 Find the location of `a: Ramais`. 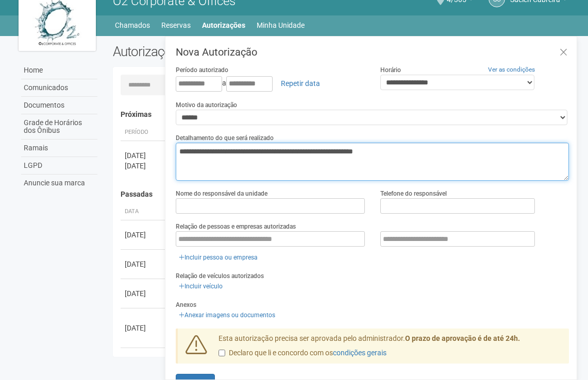

a: Ramais is located at coordinates (59, 149).